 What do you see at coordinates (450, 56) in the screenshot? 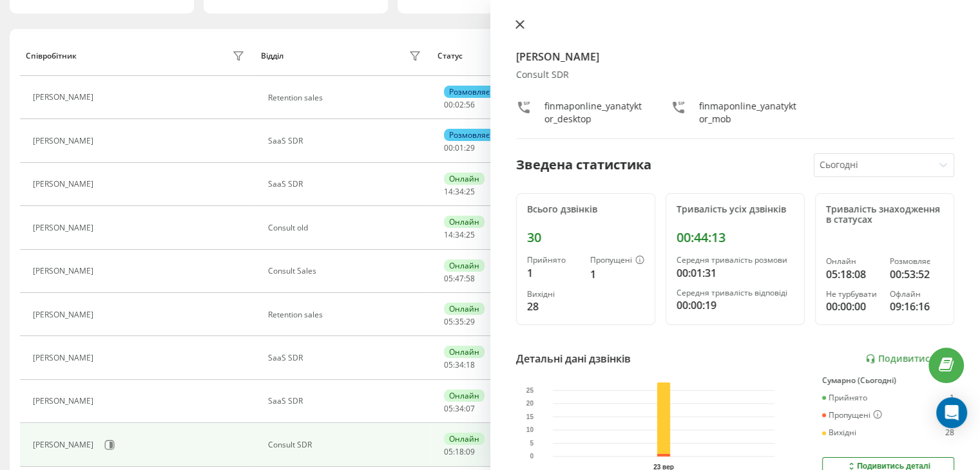
I see `div: Статус` at bounding box center [450, 56].